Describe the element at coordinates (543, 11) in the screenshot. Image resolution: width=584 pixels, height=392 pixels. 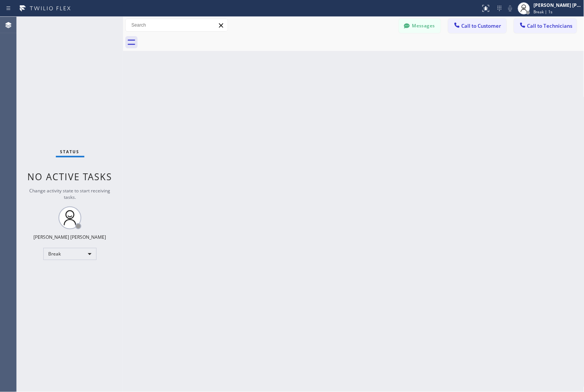
I see `span: Break | 1s` at that location.